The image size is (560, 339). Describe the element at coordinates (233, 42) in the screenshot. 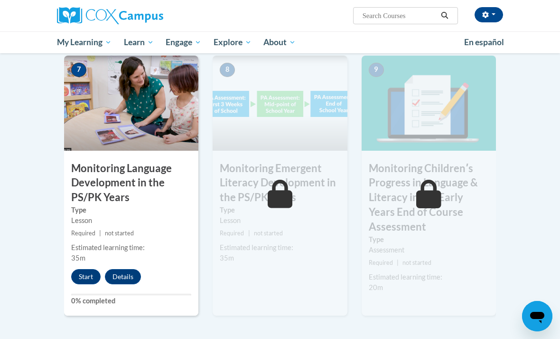

I see `span: Explore` at that location.